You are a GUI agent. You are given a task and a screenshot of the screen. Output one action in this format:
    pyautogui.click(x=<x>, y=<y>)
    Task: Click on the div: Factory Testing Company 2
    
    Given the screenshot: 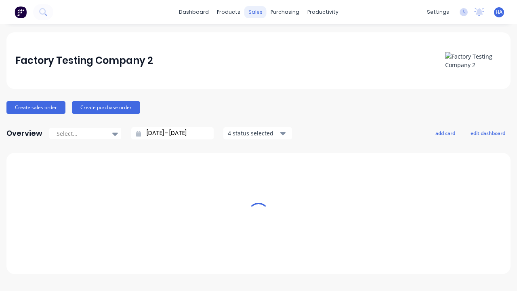 What is the action you would take?
    pyautogui.click(x=84, y=61)
    